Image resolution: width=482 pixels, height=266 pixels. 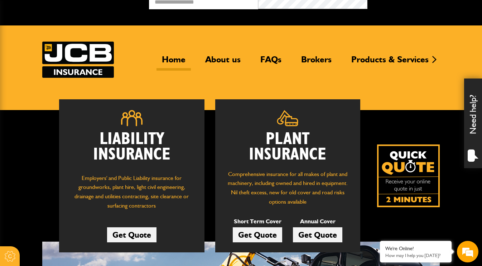 I want to click on p: Annual Cover, so click(x=318, y=221).